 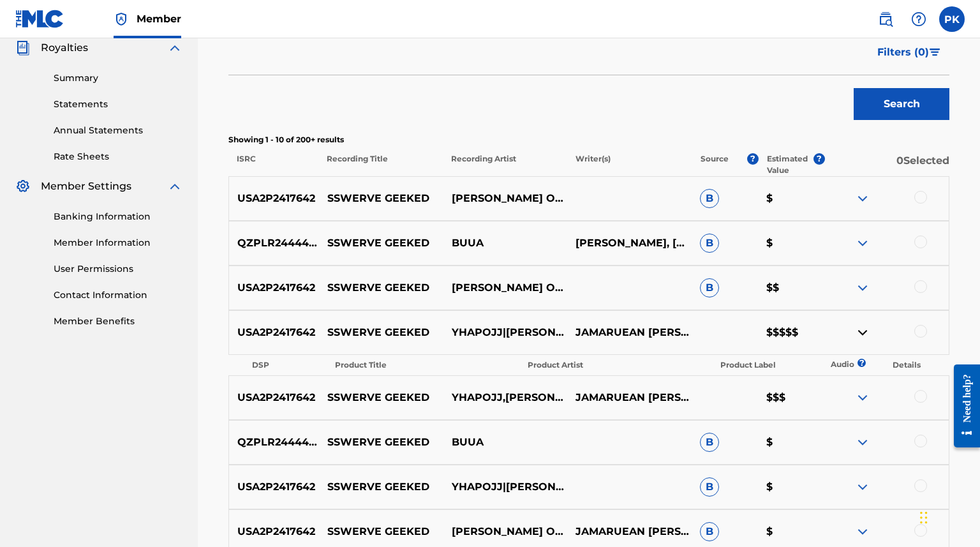 I want to click on div: Open Resource Center, so click(x=22, y=52).